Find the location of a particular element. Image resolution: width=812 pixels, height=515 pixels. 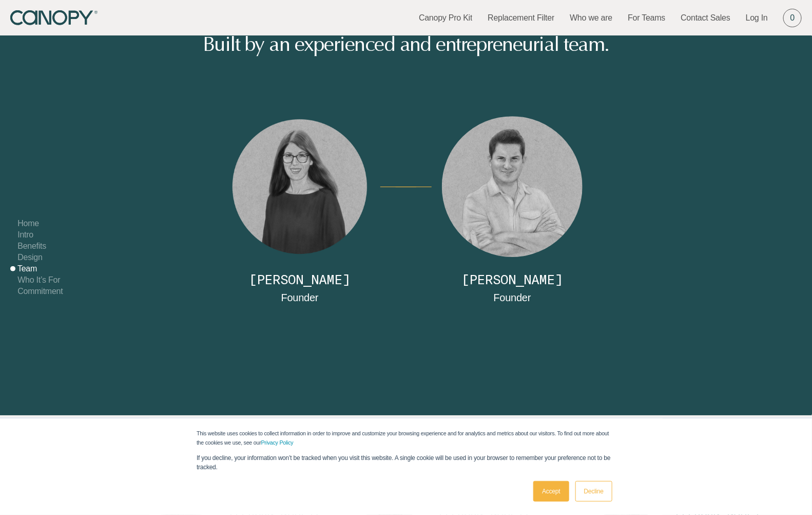

span: 0 is located at coordinates (793, 18).